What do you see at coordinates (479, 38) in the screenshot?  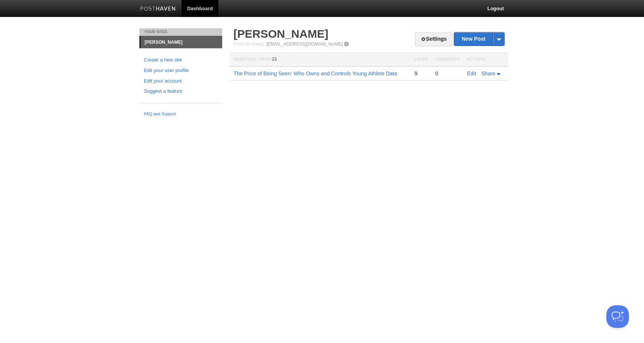 I see `a: New Post` at bounding box center [479, 38].